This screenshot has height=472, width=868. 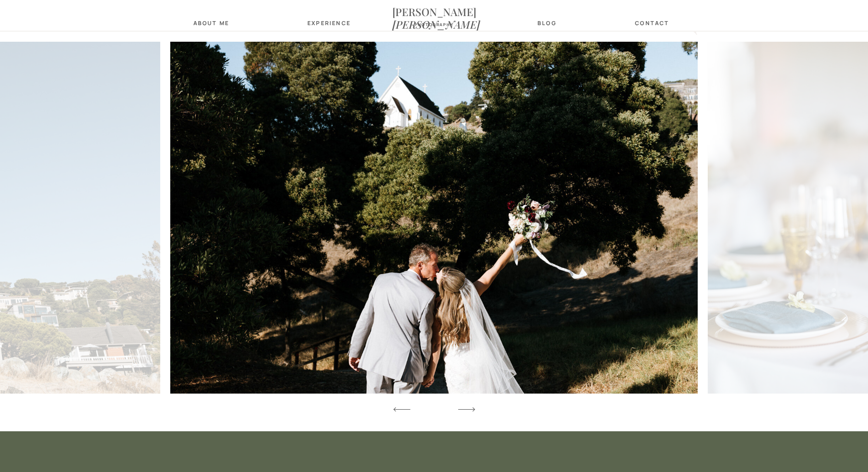 What do you see at coordinates (211, 22) in the screenshot?
I see `a: about Me` at bounding box center [211, 22].